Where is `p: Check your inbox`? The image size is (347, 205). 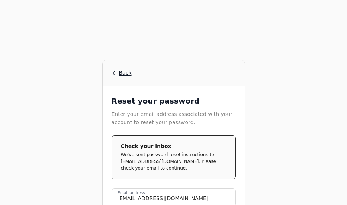
p: Check your inbox is located at coordinates (171, 146).